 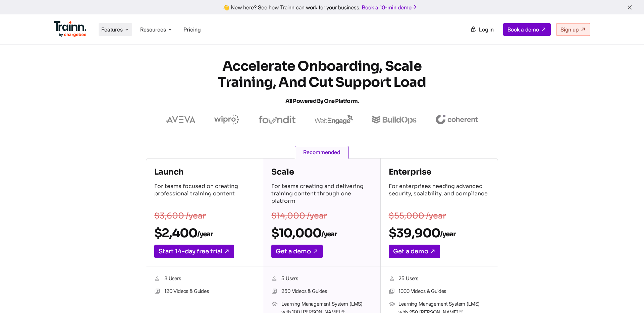 What do you see at coordinates (322, 7) in the screenshot?
I see `div: 👋 New here? See how Trainn can work for your business.` at bounding box center [322, 7].